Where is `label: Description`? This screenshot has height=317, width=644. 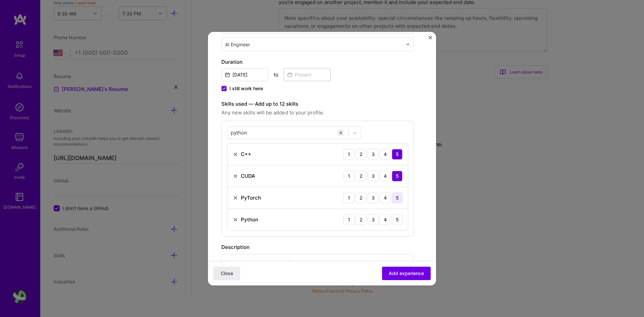 label: Description is located at coordinates (235, 247).